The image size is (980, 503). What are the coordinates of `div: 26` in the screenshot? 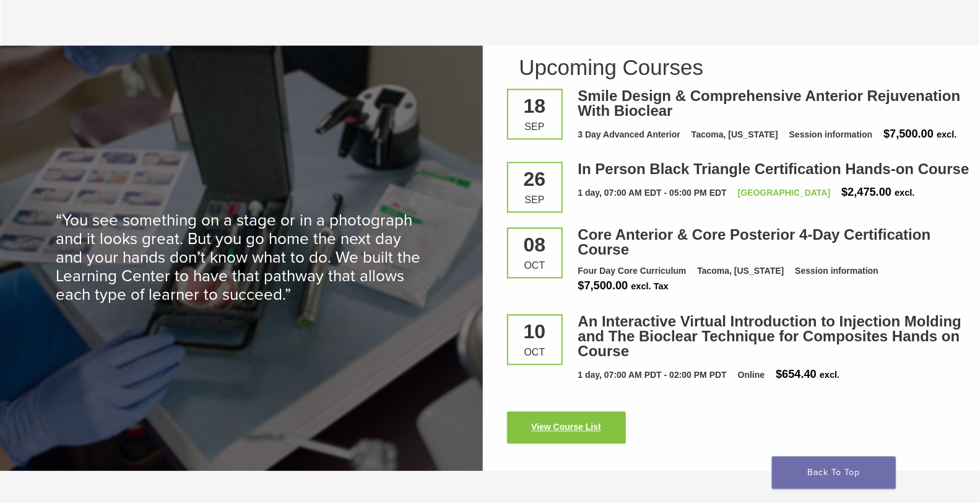 It's located at (534, 179).